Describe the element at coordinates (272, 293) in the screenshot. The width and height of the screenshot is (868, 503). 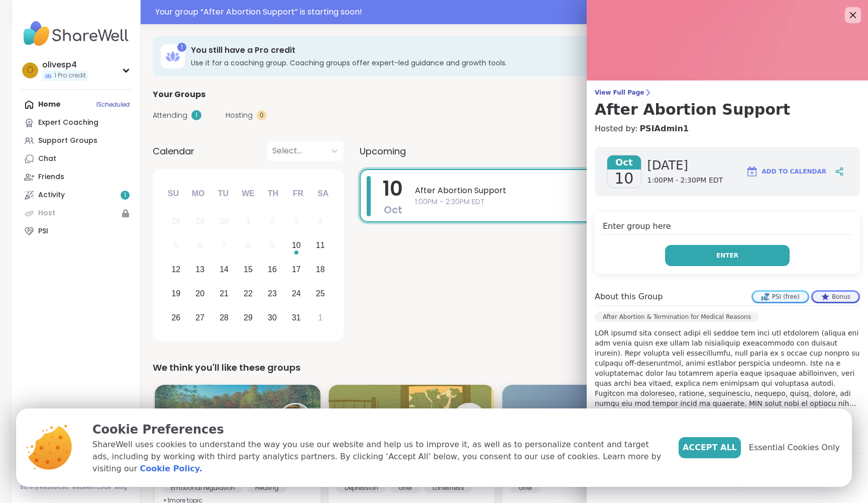
I see `div: Choose Thursday, October 23rd, 2025` at that location.